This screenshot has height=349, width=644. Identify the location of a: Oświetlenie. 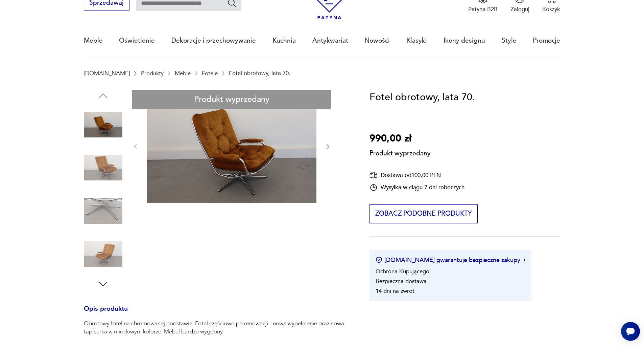
(137, 40).